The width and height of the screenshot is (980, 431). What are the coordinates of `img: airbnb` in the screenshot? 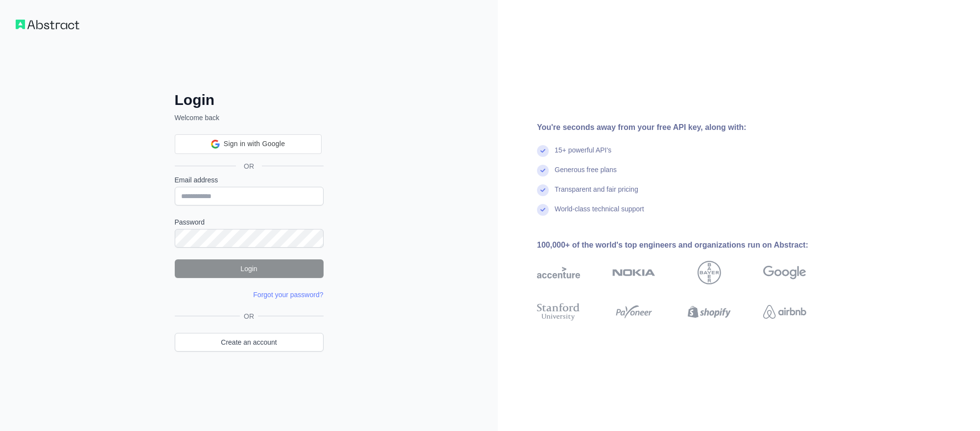 It's located at (785, 312).